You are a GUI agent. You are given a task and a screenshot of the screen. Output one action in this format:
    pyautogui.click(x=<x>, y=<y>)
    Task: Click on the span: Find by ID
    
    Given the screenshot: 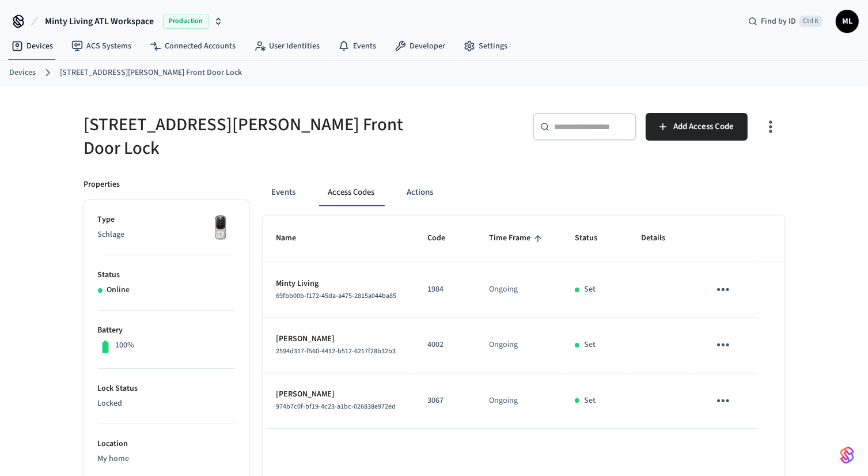 What is the action you would take?
    pyautogui.click(x=778, y=22)
    